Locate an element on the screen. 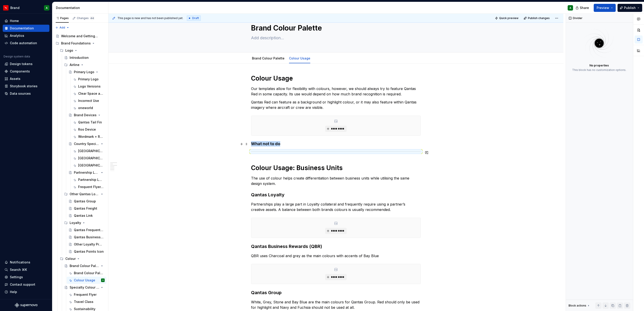 This screenshot has width=644, height=311. a: Country Specific Logos is located at coordinates (86, 144).